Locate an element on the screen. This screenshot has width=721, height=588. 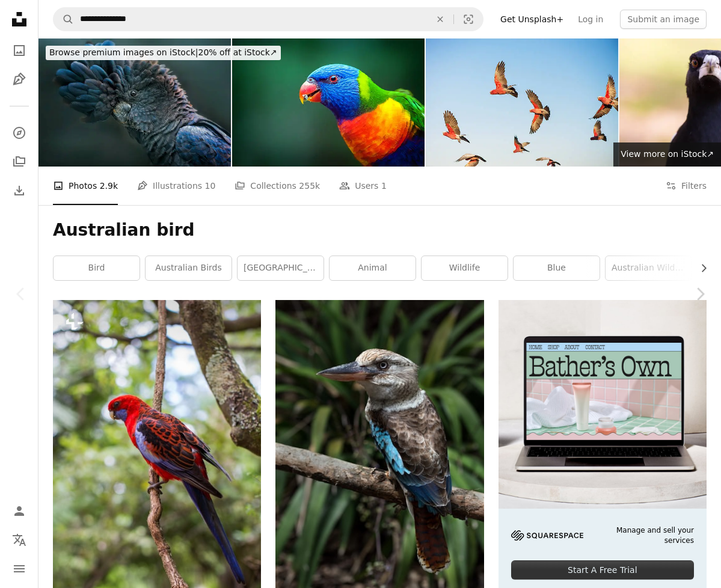
a: Get Unsplash+ is located at coordinates (532, 19).